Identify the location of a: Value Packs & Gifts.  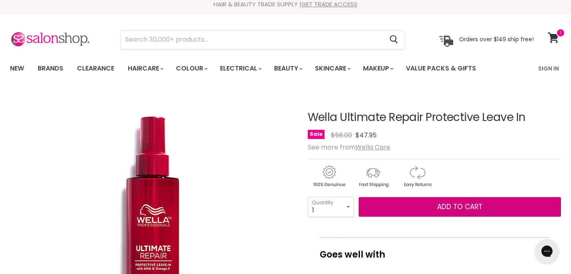
(441, 69).